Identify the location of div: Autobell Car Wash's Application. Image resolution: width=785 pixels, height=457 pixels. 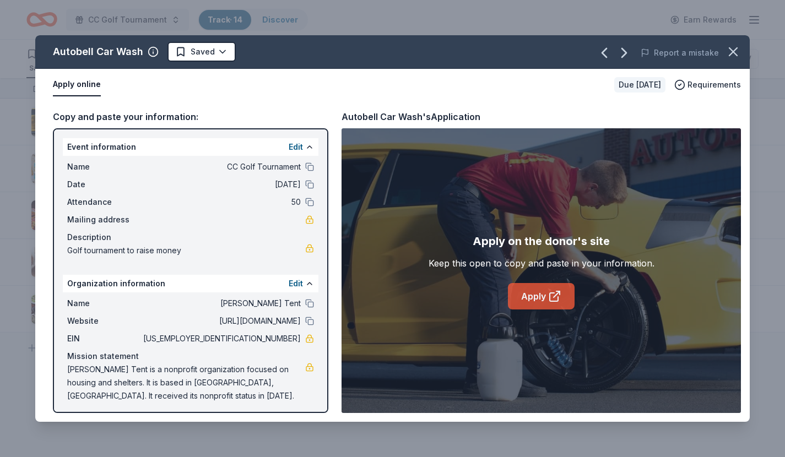
(411, 117).